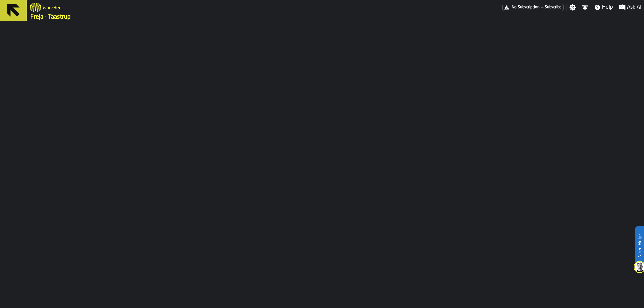 The height and width of the screenshot is (308, 644). What do you see at coordinates (50, 17) in the screenshot?
I see `a: link-to-/wh/i/36c4991f-68ef-4ca7-ab45-a2252c911eea` at bounding box center [50, 17].